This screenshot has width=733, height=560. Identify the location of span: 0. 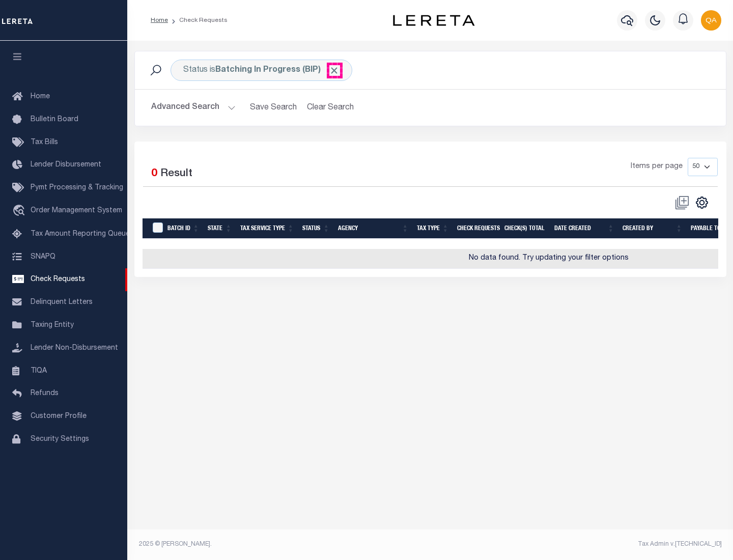
(154, 174).